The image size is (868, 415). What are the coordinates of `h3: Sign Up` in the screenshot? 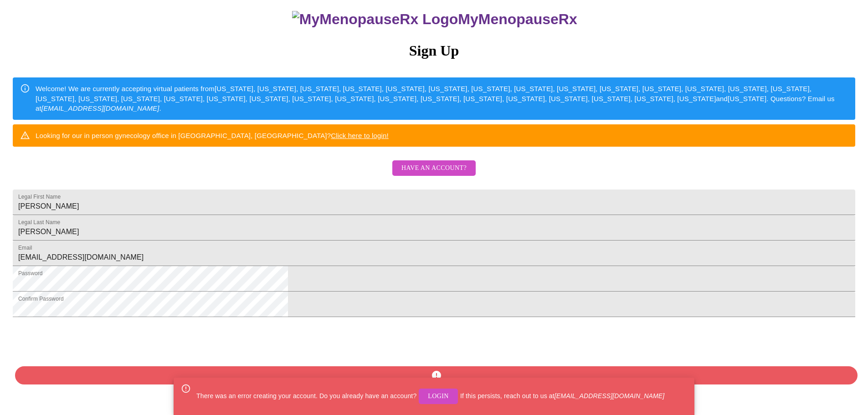 It's located at (434, 51).